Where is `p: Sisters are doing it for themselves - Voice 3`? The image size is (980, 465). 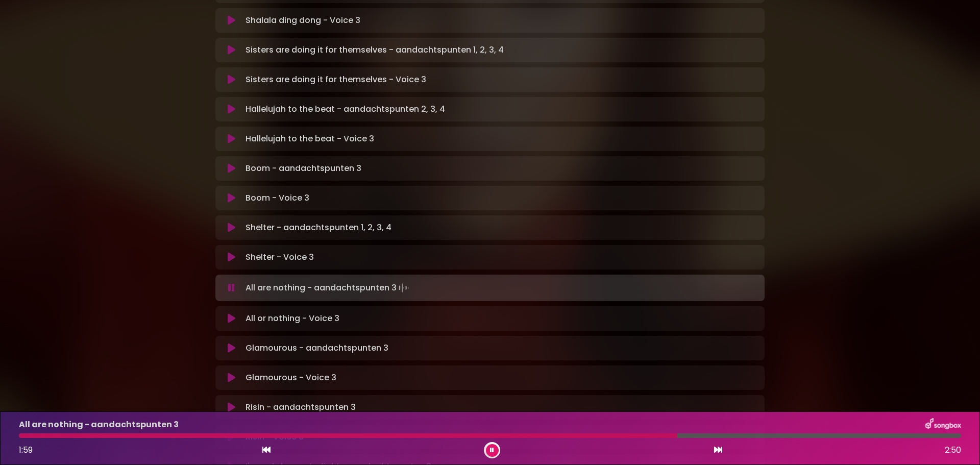 p: Sisters are doing it for themselves - Voice 3 is located at coordinates (336, 80).